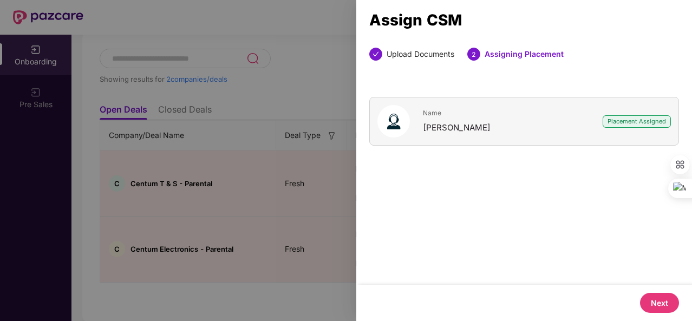 This screenshot has height=321, width=692. I want to click on div: Assign CSM, so click(524, 20).